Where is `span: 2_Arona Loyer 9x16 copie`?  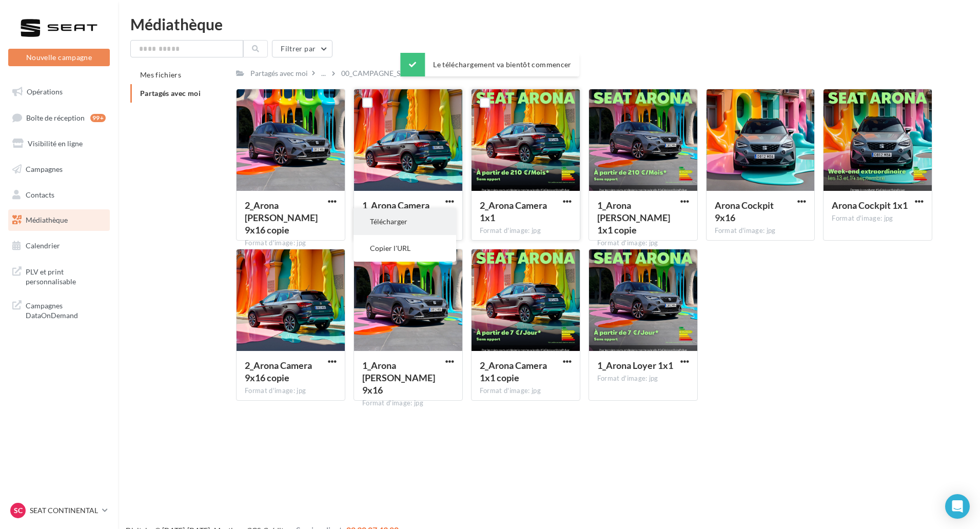
span: 2_Arona Loyer 9x16 copie is located at coordinates (281, 217).